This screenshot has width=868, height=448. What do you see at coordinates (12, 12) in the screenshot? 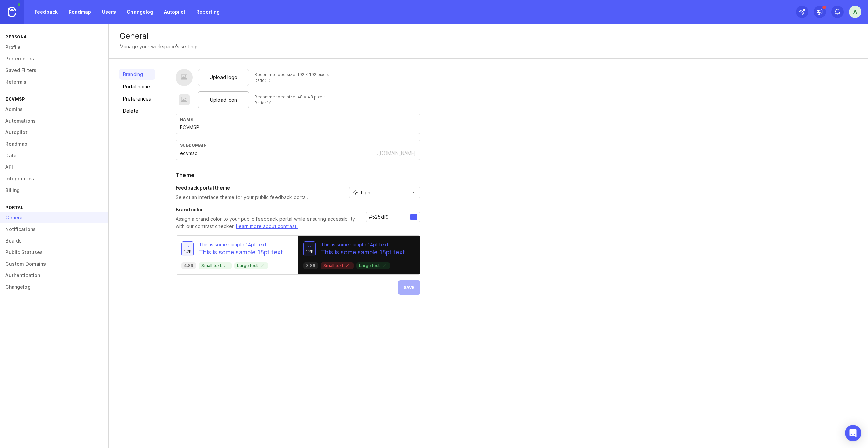
I see `img: Canny Home` at bounding box center [12, 12].